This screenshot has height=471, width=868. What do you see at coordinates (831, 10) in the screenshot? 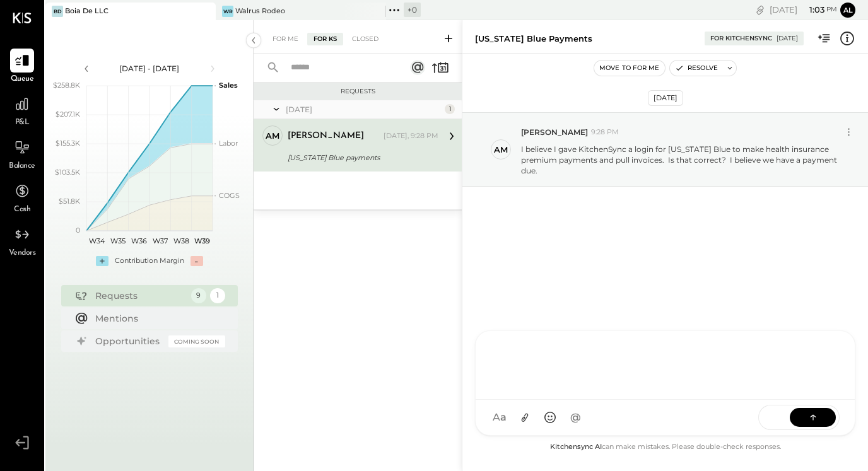
I see `span: pm` at bounding box center [831, 10].